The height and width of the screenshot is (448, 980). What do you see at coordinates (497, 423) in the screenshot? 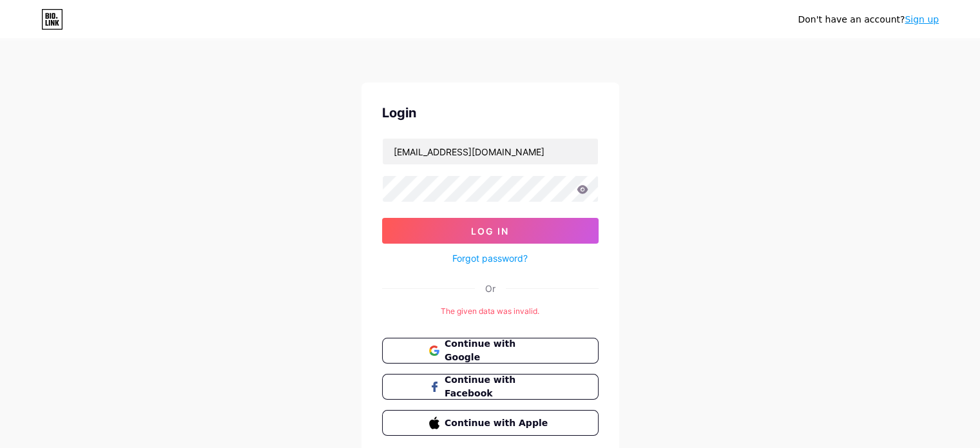
I see `span: Continue with Apple` at bounding box center [497, 423].